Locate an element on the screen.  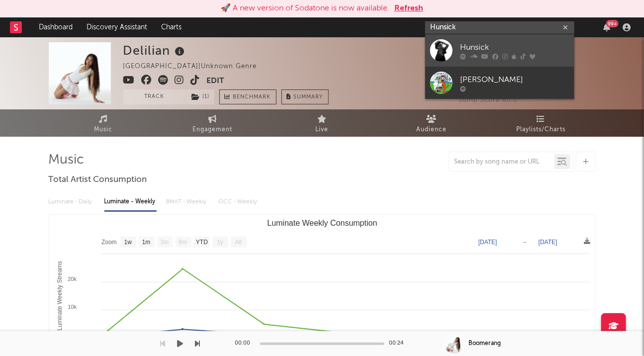
a: Charts is located at coordinates (171, 27).